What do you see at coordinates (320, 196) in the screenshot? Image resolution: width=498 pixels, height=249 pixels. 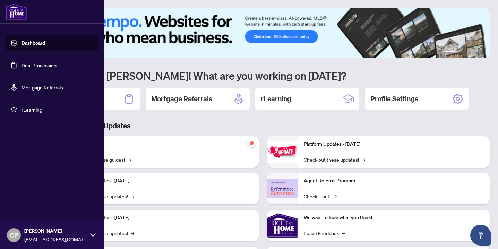 I see `a: Check it out!→` at bounding box center [320, 196].